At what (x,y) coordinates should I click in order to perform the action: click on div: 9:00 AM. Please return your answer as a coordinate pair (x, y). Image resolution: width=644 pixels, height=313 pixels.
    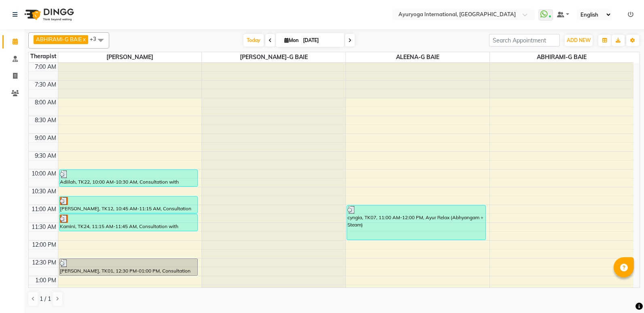
    Looking at the image, I should click on (45, 138).